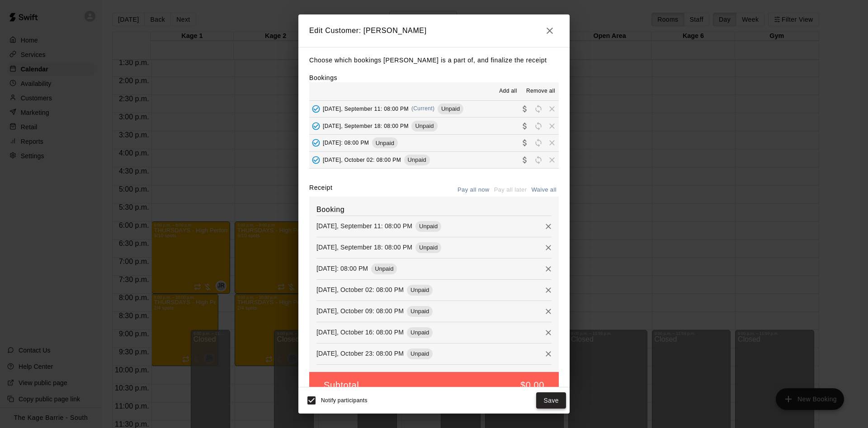 The image size is (868, 428). I want to click on button: Pay all now, so click(473, 190).